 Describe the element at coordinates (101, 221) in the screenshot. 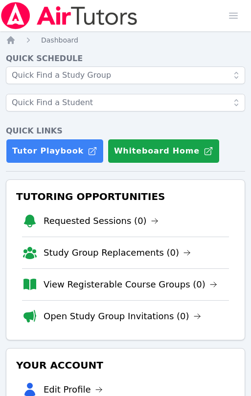

I see `a: Requested Sessions (0)` at that location.